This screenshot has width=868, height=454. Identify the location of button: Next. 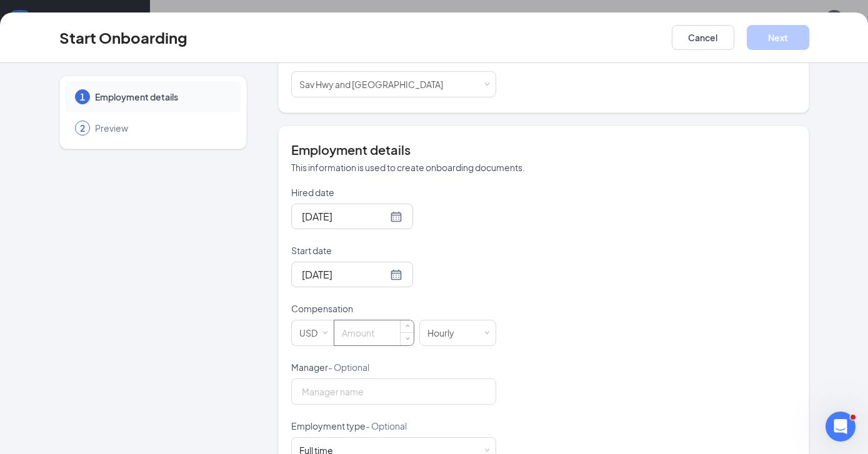
(778, 38).